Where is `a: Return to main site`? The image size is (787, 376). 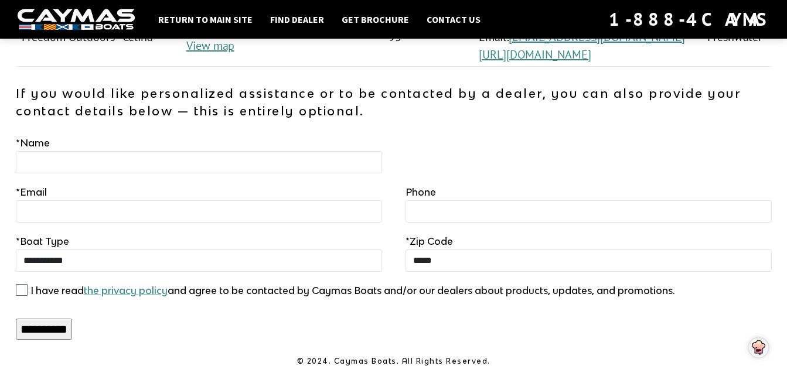 a: Return to main site is located at coordinates (205, 19).